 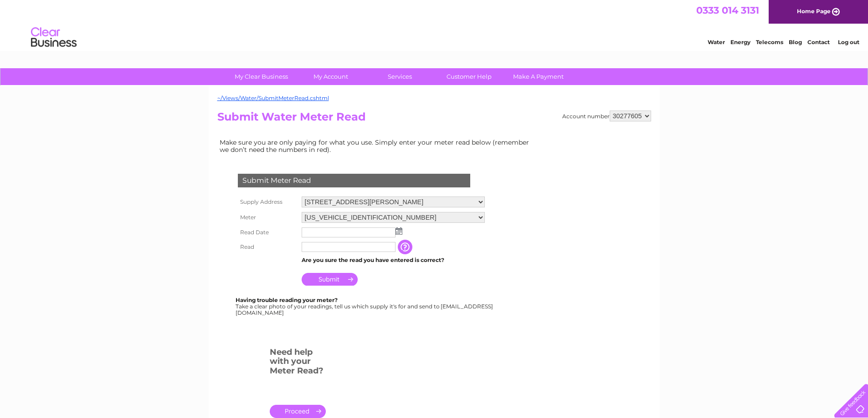 What do you see at coordinates (267, 218) in the screenshot?
I see `th: Meter` at bounding box center [267, 218].